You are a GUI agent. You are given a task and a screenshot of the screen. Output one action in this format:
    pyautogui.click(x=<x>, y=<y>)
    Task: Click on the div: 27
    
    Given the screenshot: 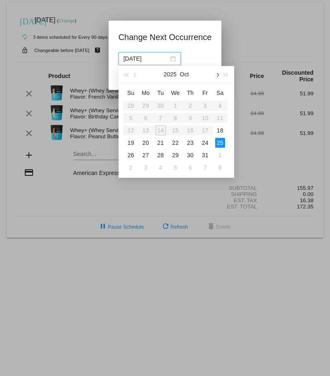 What is the action you would take?
    pyautogui.click(x=146, y=155)
    